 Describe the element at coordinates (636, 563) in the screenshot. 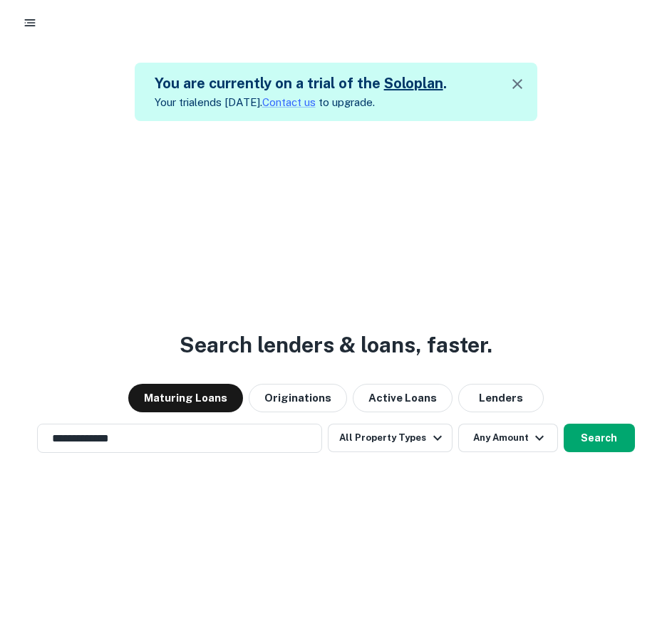

I see `div: Chat Widget` at that location.